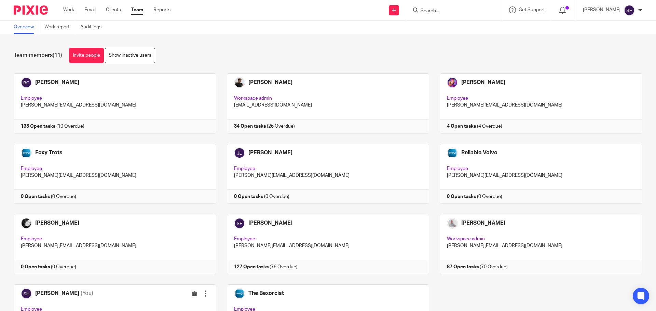 The width and height of the screenshot is (656, 311). I want to click on input: Search, so click(451, 11).